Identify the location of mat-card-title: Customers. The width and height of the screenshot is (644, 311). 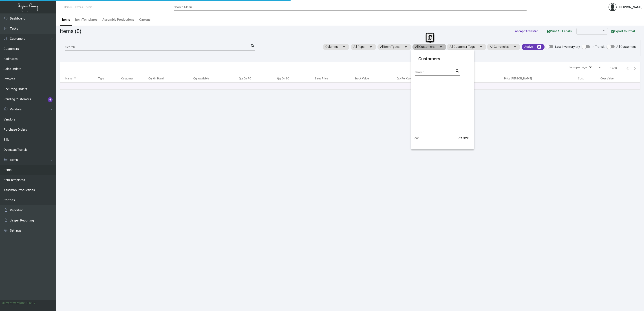
(442, 59).